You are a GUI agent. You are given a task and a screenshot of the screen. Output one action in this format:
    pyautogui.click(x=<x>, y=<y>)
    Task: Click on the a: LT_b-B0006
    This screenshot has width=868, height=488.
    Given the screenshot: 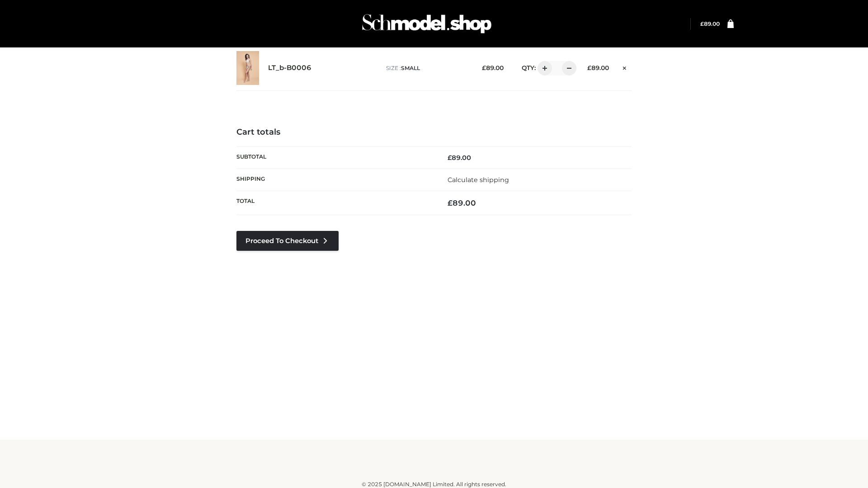 What is the action you would take?
    pyautogui.click(x=290, y=68)
    